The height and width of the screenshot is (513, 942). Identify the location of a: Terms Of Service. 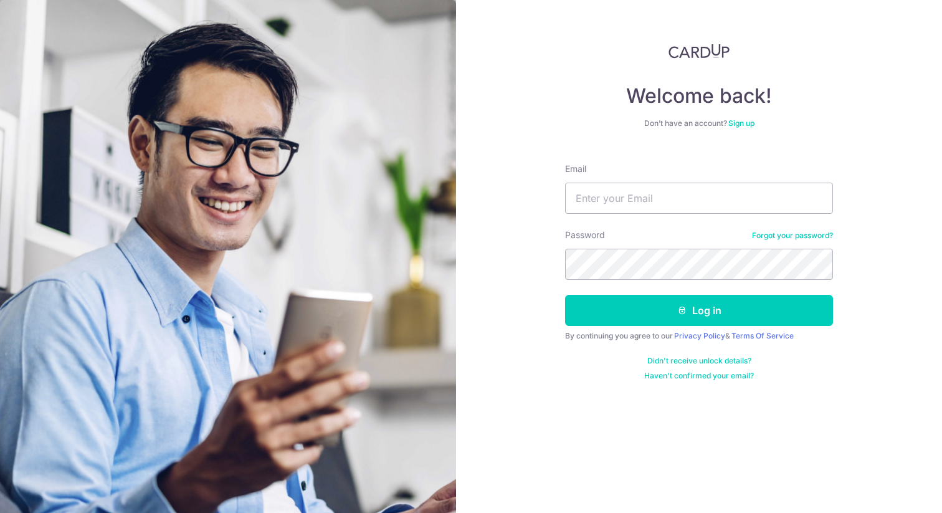
(763, 335).